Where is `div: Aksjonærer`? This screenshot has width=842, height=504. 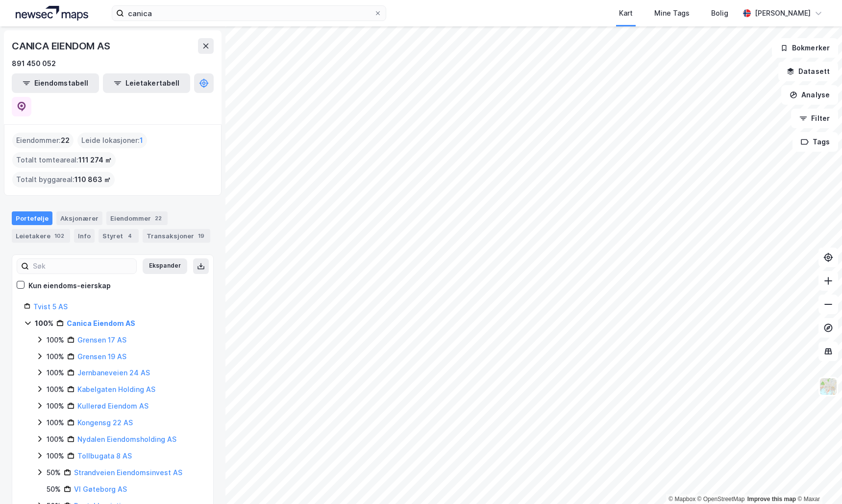 div: Aksjonærer is located at coordinates (79, 218).